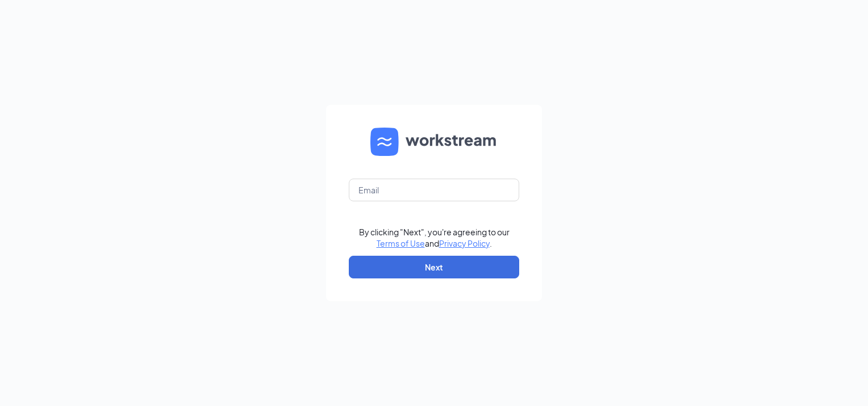  Describe the element at coordinates (434, 190) in the screenshot. I see `input: Email` at that location.